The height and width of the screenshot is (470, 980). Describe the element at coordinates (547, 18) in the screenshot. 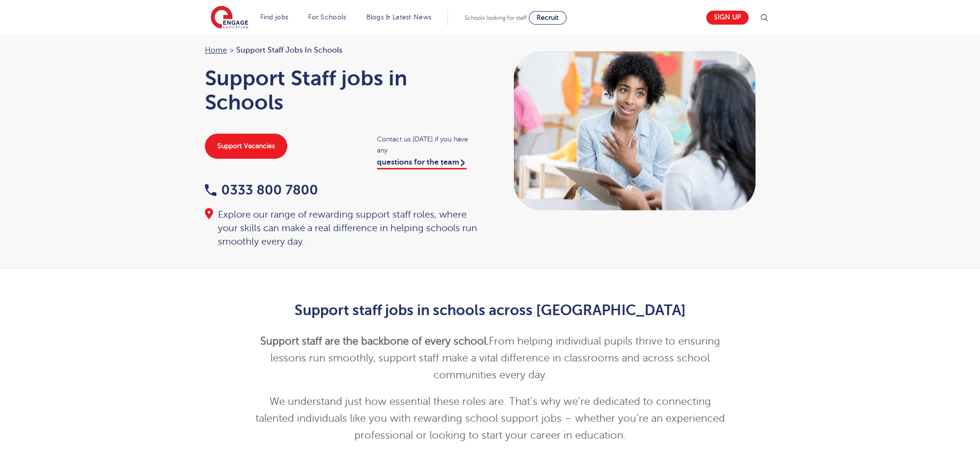

I see `a: Recruit` at that location.